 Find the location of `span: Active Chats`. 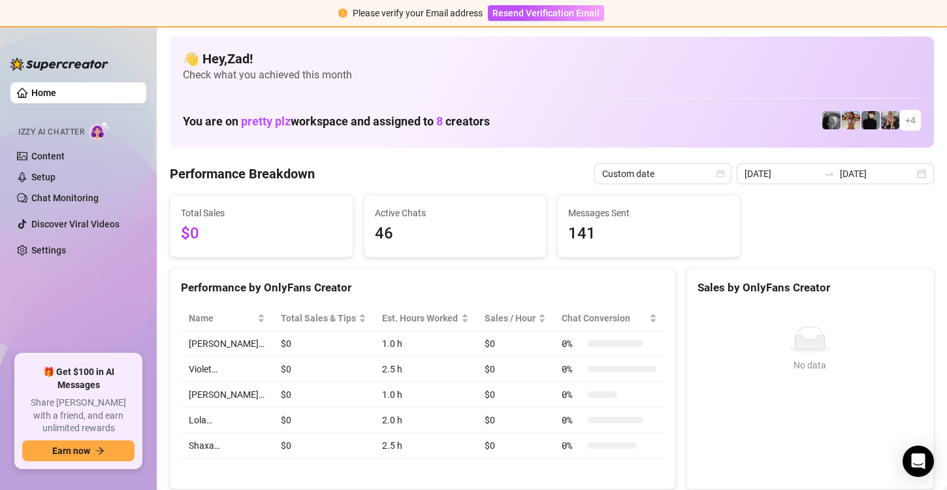

span: Active Chats is located at coordinates (455, 213).